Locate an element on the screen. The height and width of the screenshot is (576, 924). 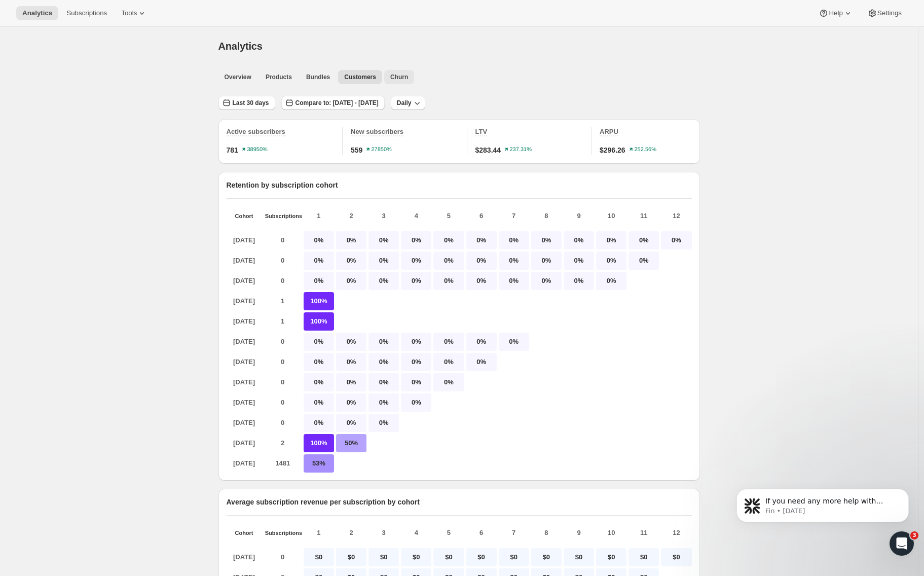
span: Tools is located at coordinates (129, 13).